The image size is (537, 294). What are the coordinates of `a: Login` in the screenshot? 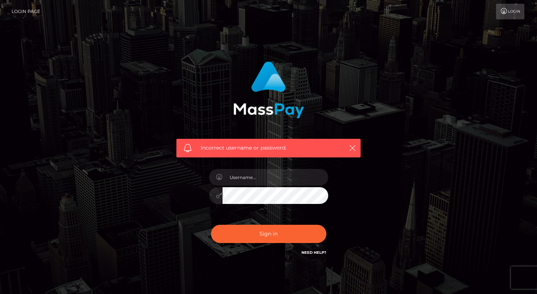 It's located at (510, 12).